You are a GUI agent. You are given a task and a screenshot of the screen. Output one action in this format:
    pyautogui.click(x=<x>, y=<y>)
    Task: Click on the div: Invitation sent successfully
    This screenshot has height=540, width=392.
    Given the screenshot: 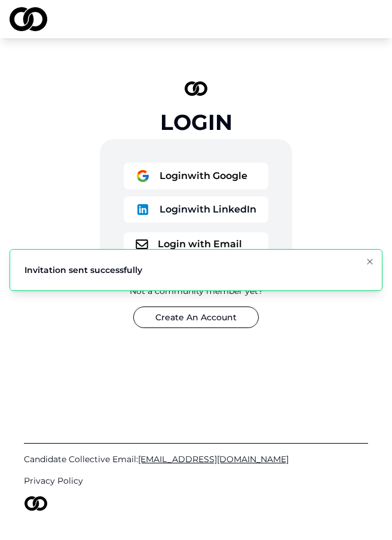 What is the action you would take?
    pyautogui.click(x=83, y=270)
    